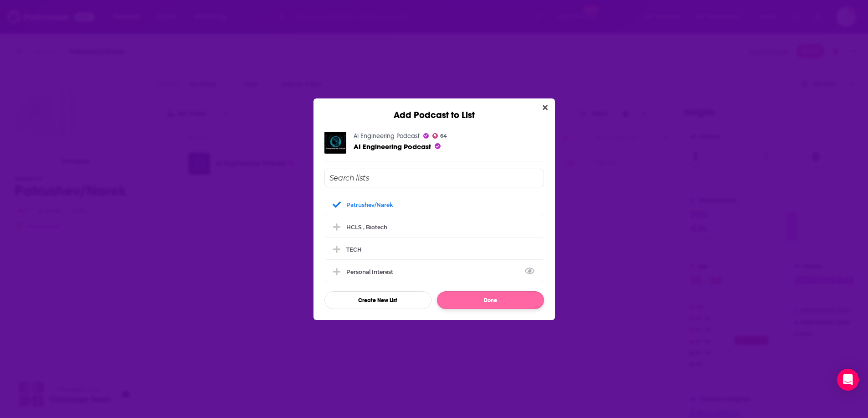  Describe the element at coordinates (490, 300) in the screenshot. I see `button: Done` at that location.